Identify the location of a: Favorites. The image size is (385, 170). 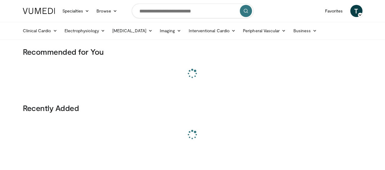
(334, 11).